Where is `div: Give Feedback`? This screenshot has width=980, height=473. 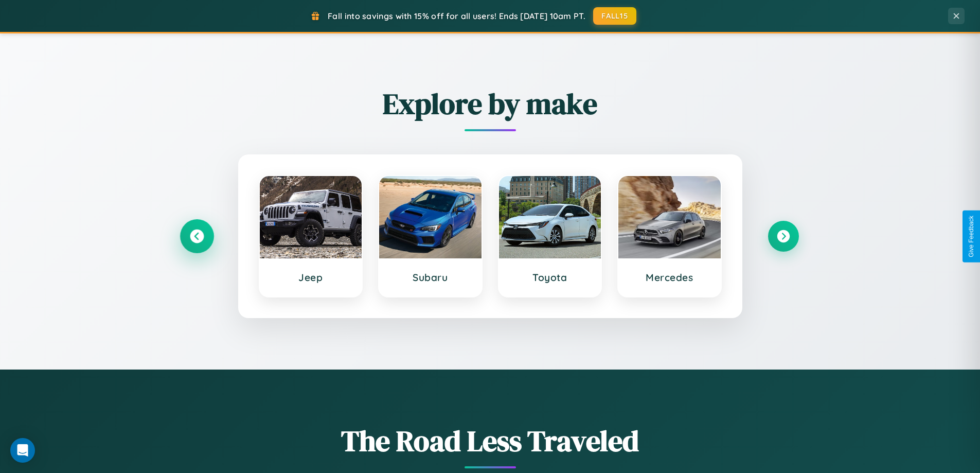
div: Give Feedback is located at coordinates (971, 236).